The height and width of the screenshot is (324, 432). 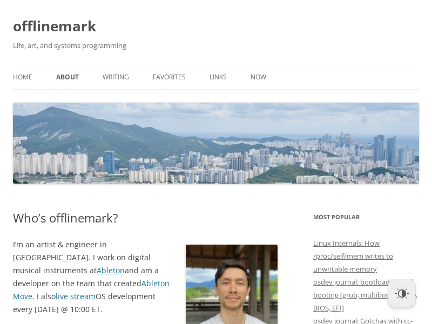 I want to click on a: osdev journal: bootloaders and booting (grub, multiboot, limine, BIOS, EFI), so click(x=365, y=295).